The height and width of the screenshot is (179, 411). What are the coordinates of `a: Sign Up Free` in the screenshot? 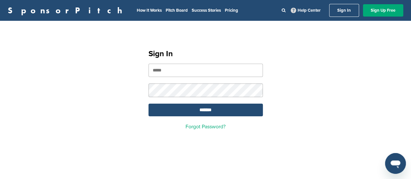 It's located at (383, 10).